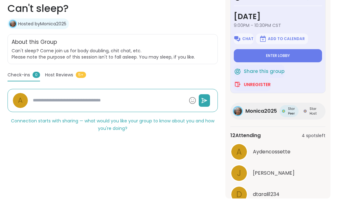 The image size is (338, 216). What do you see at coordinates (278, 111) in the screenshot?
I see `a: Monica2025Monica2025Star PeerStar PeerStar HostStar Host` at bounding box center [278, 111].